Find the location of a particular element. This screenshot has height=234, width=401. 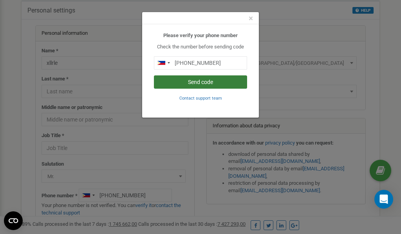

div: Telephone country code is located at coordinates (163, 63).